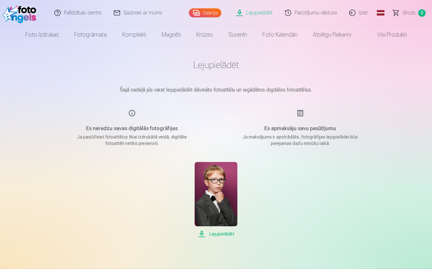  Describe the element at coordinates (238, 35) in the screenshot. I see `a: Suvenīri` at that location.